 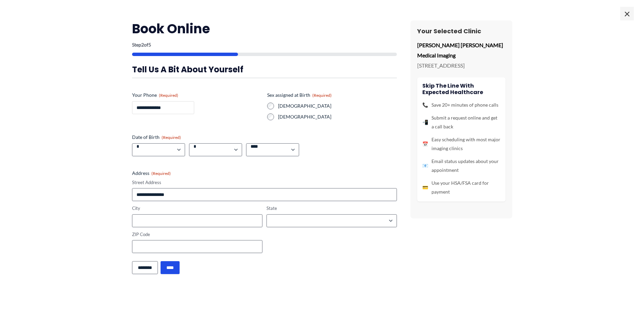 I want to click on legend: Sex assigned at Birth, so click(x=299, y=95).